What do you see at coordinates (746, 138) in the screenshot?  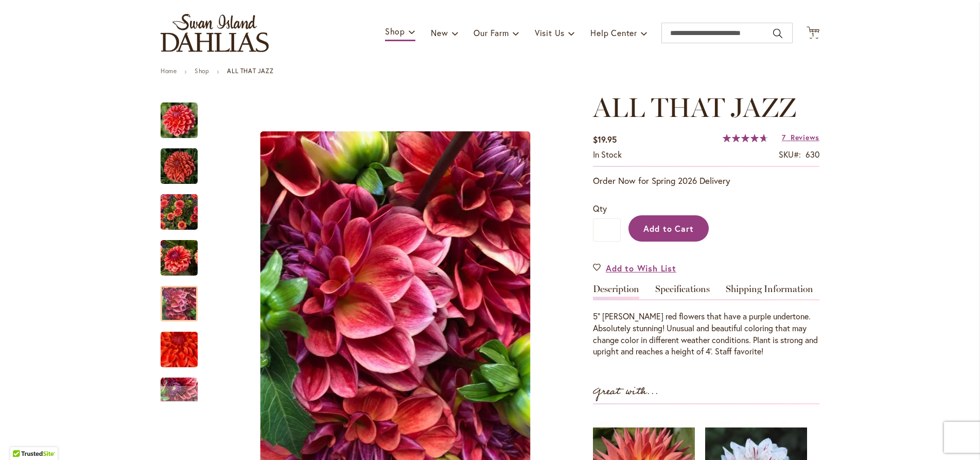 I see `div: 94%` at bounding box center [746, 138].